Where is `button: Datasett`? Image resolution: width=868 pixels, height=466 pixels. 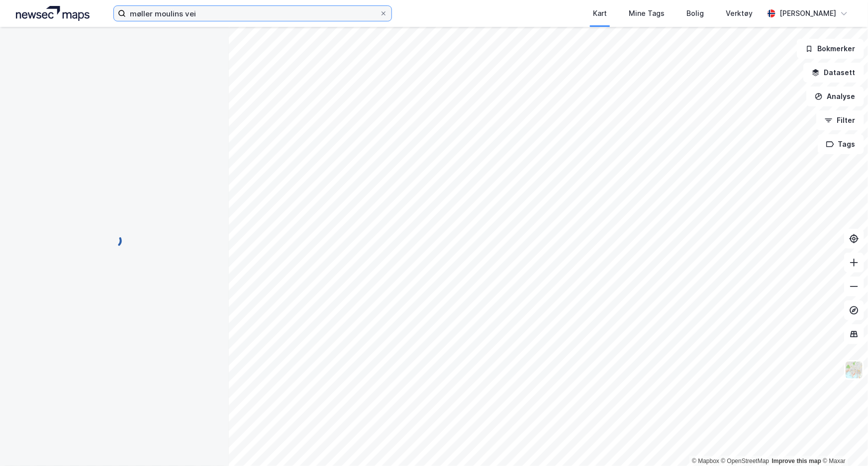 button: Datasett is located at coordinates (834, 72).